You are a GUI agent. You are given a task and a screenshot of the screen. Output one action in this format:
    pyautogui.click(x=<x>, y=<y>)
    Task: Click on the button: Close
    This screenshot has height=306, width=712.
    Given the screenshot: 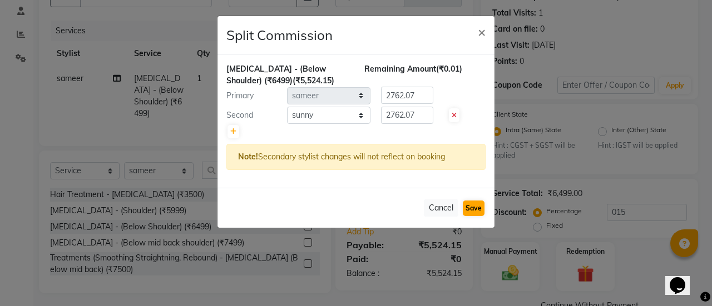 What is the action you would take?
    pyautogui.click(x=482, y=32)
    